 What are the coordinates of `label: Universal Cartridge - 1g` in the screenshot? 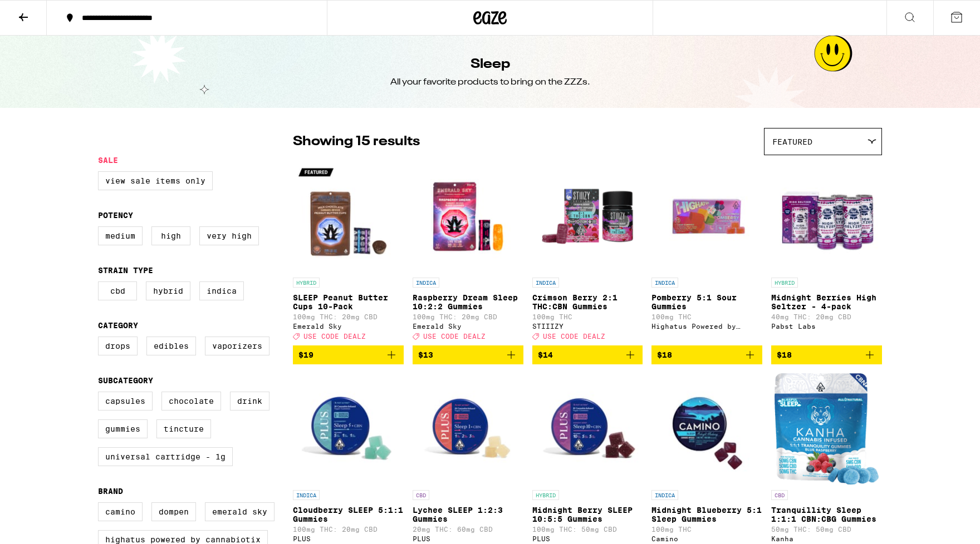 It's located at (165, 456).